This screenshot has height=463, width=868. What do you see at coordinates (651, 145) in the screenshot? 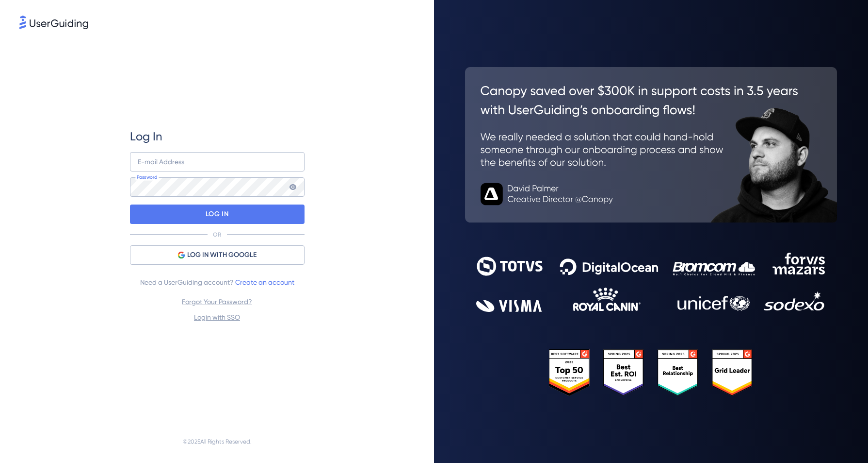
I see `img: 26c0aa7c25a843aed4baddd2b5e0fa68.svg` at bounding box center [651, 145].